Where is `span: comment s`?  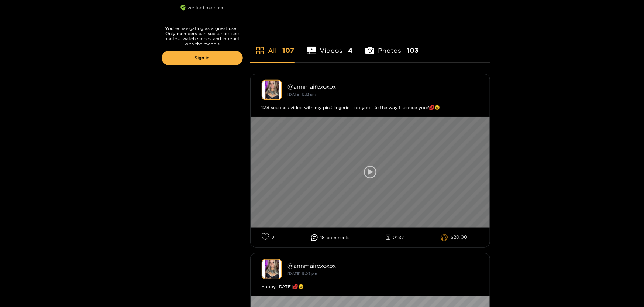
span: comment s is located at coordinates (339, 237).